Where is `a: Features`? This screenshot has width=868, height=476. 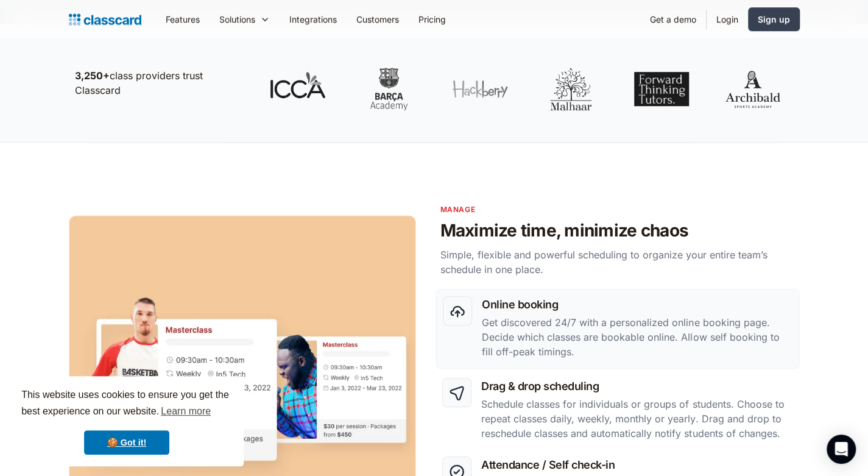
a: Features is located at coordinates (183, 19).